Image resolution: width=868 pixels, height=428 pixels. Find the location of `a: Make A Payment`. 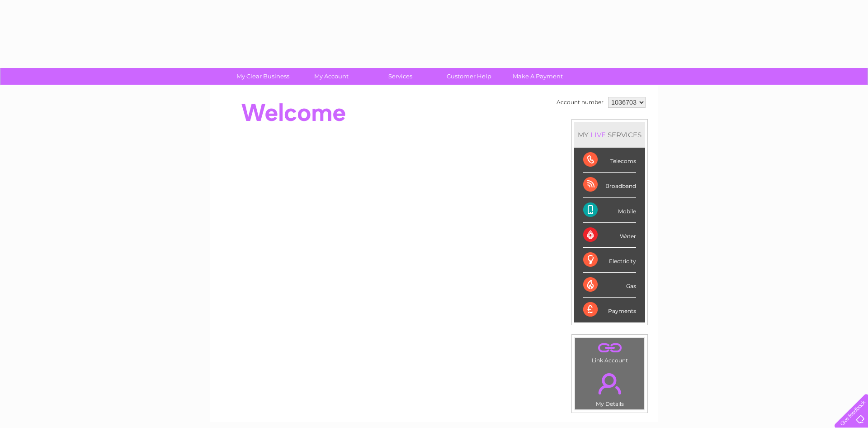

a: Make A Payment is located at coordinates (538, 76).